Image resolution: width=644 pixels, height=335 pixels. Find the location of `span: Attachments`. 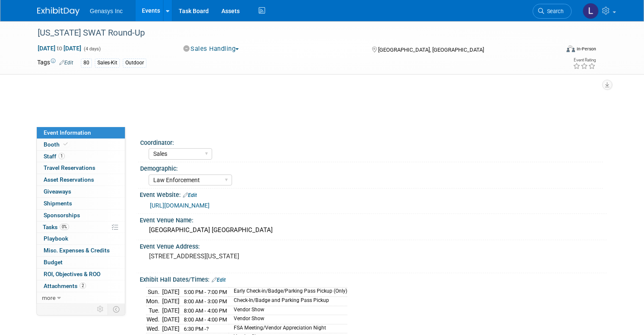

span: Attachments is located at coordinates (65, 286).